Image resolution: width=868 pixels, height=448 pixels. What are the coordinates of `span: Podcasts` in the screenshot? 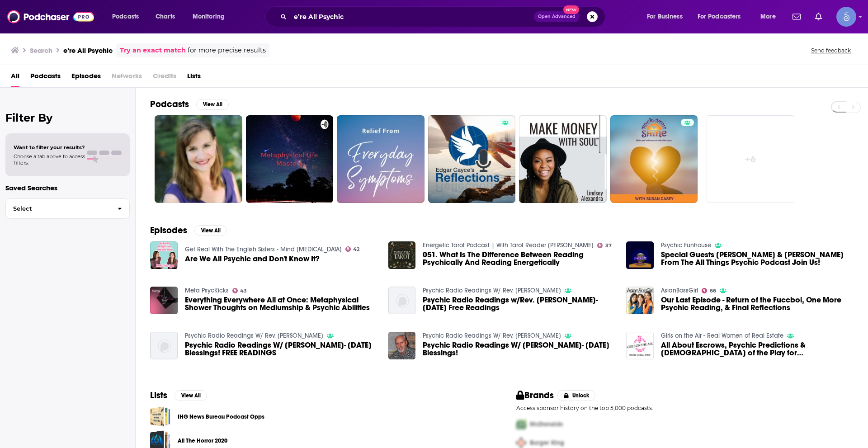 It's located at (45, 78).